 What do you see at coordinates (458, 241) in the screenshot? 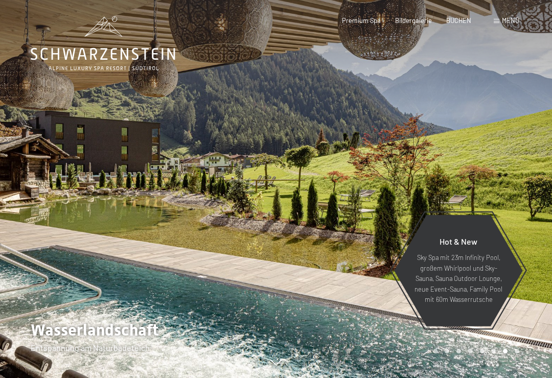
I see `span: Hot & New` at bounding box center [458, 241].